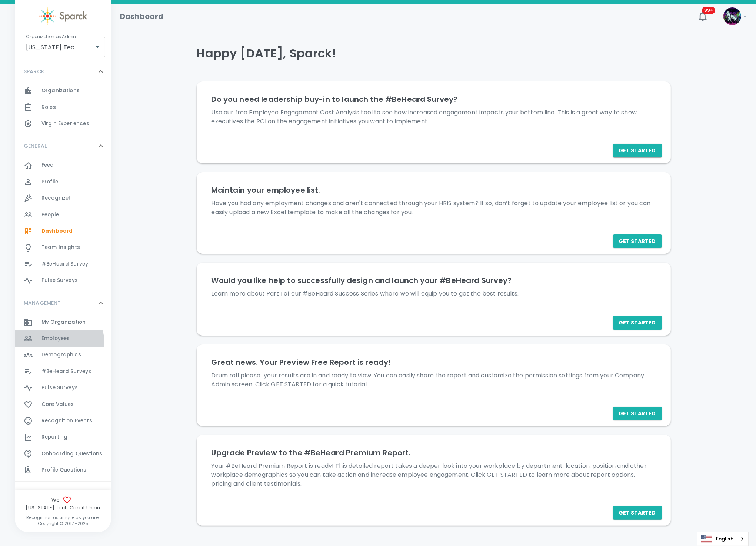  Describe the element at coordinates (723, 539) in the screenshot. I see `a: English` at that location.